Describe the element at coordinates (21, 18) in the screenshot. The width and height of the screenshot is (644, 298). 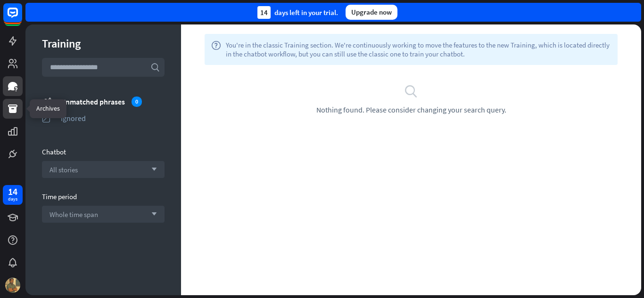
I see `button: Open LiveChat chat widget` at that location.